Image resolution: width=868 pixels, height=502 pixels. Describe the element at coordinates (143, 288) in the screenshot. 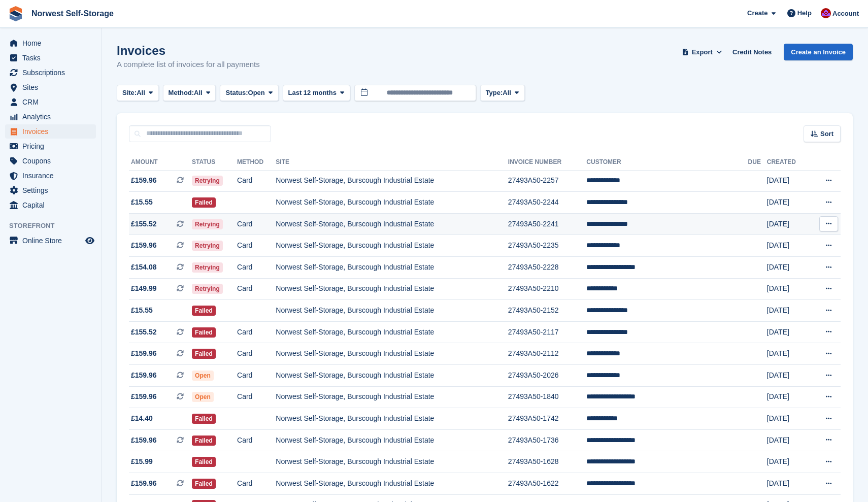

I see `span: £149.99` at that location.